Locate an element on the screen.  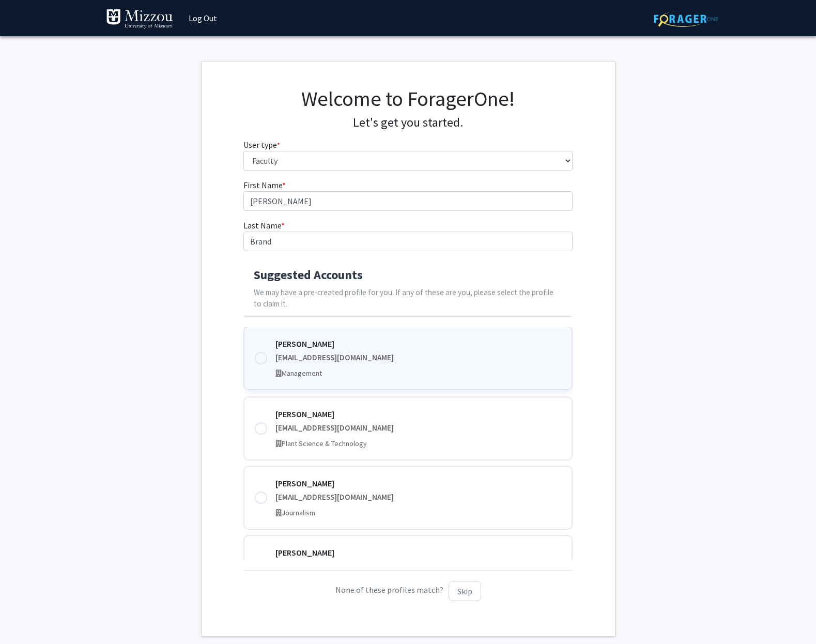
p: We may have a pre-created profile for you. If any of these are you, please select the profile to ... is located at coordinates (408, 298).